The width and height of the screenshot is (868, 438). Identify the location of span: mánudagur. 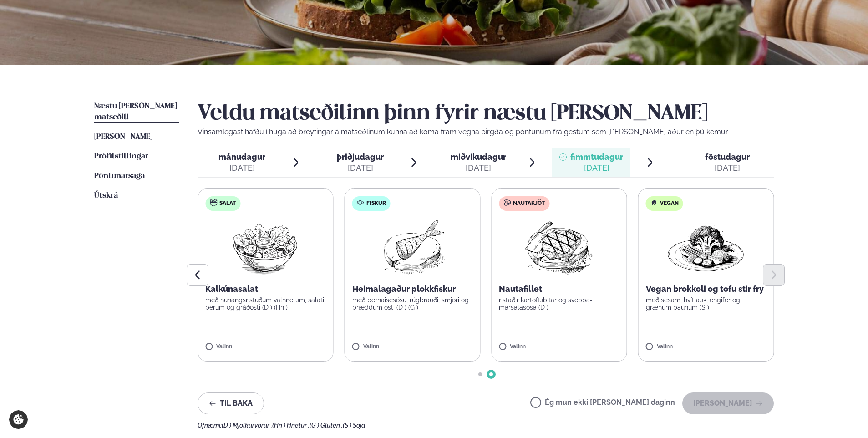
(242, 157).